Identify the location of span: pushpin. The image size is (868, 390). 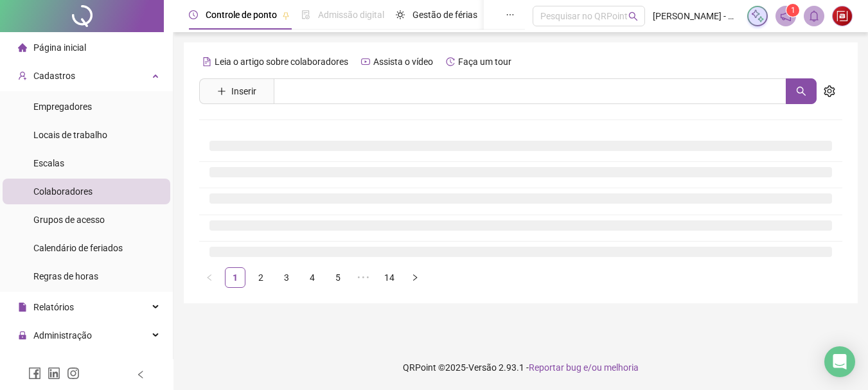
(286, 16).